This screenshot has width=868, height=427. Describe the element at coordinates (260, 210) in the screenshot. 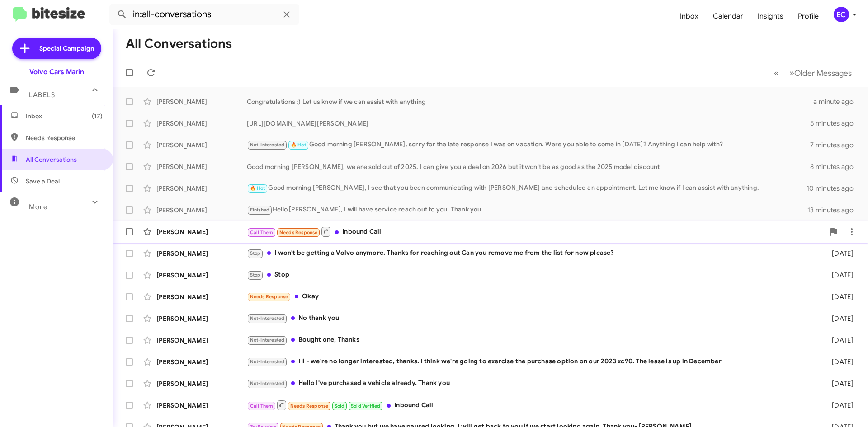

I see `span: Finished` at that location.